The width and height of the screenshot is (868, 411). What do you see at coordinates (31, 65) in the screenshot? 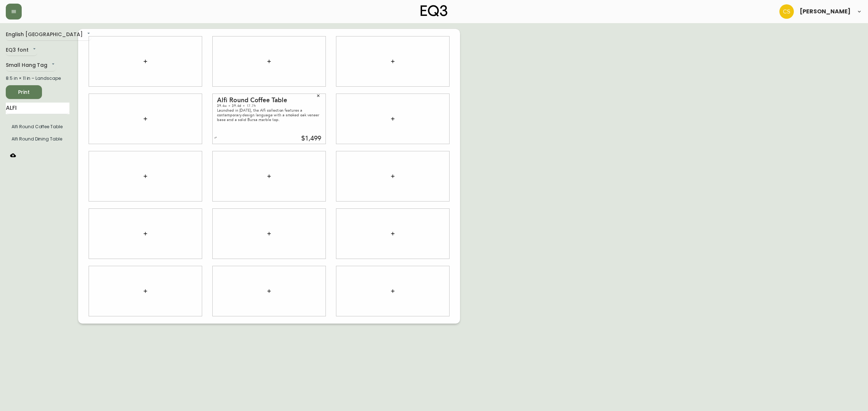
I see `div: Small Hang Tag` at bounding box center [31, 65].